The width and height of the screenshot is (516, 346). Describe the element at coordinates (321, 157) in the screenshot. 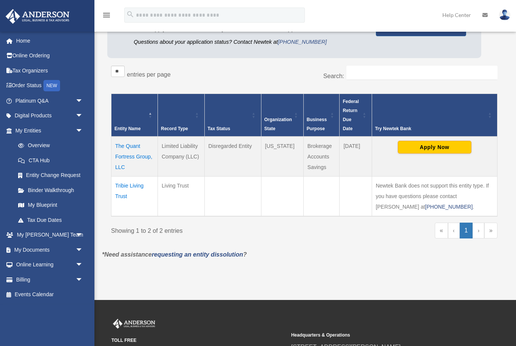

I see `td: Brokerage Accounts Savings` at that location.